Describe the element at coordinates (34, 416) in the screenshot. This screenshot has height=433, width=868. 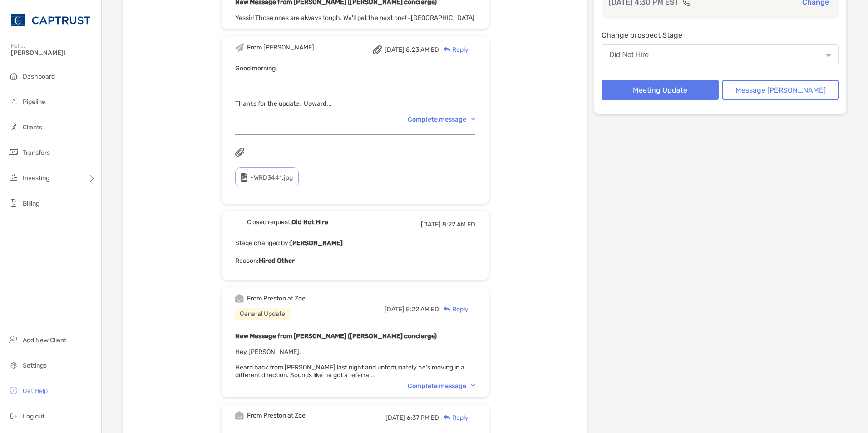
I see `span: Log out` at that location.